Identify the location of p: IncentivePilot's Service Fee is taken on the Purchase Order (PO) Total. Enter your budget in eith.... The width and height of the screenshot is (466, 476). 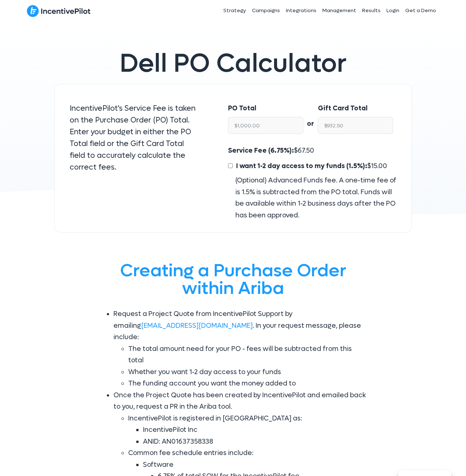
(134, 138).